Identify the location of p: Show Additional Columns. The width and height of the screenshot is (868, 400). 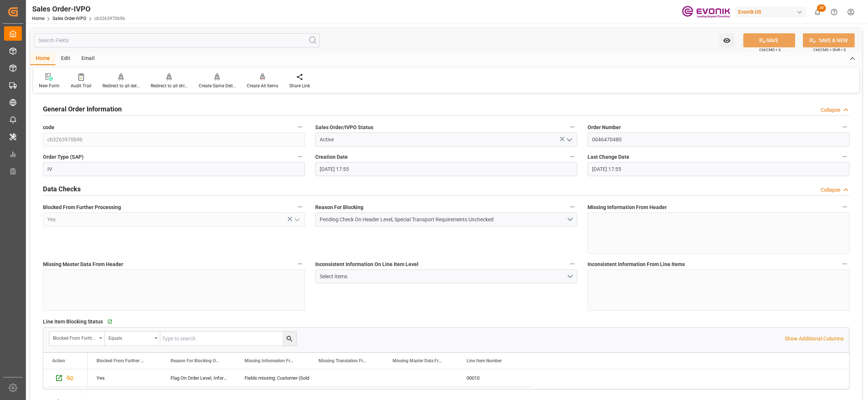
(814, 339).